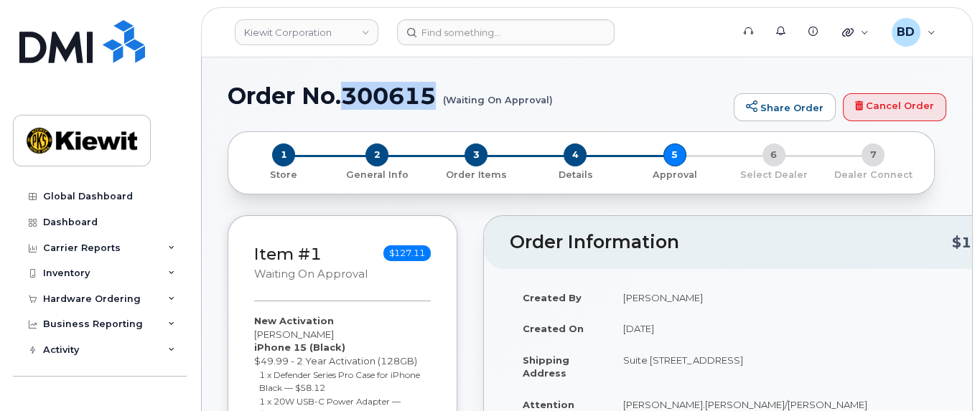 This screenshot has height=411, width=980. Describe the element at coordinates (894, 108) in the screenshot. I see `a: Cancel Order` at that location.